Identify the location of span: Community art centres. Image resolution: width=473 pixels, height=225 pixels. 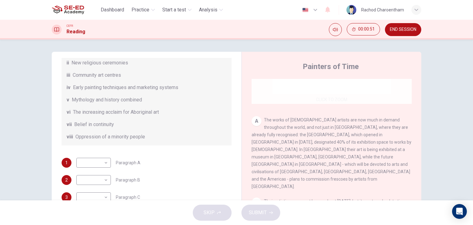
(97, 75).